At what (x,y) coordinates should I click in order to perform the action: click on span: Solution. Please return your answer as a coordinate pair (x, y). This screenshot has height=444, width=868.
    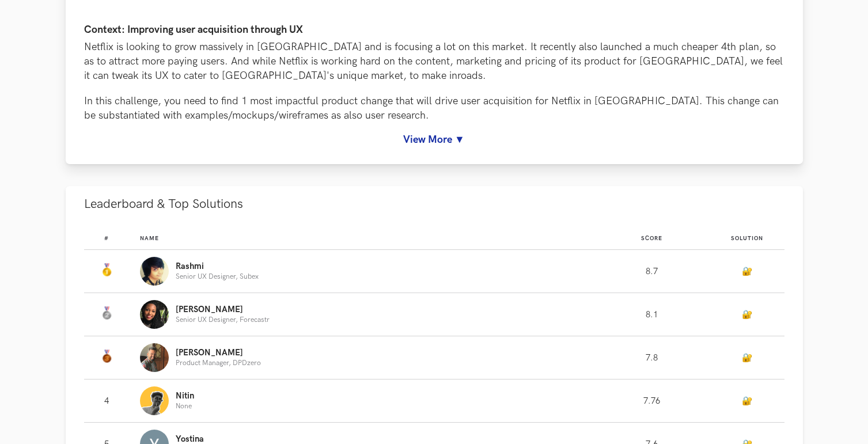
    Looking at the image, I should click on (747, 239).